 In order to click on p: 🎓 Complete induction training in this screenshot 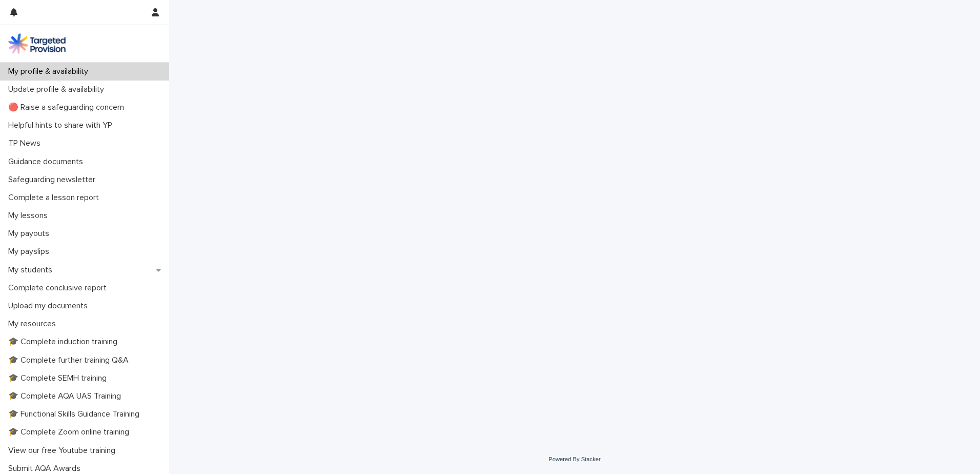, I will do `click(65, 342)`.